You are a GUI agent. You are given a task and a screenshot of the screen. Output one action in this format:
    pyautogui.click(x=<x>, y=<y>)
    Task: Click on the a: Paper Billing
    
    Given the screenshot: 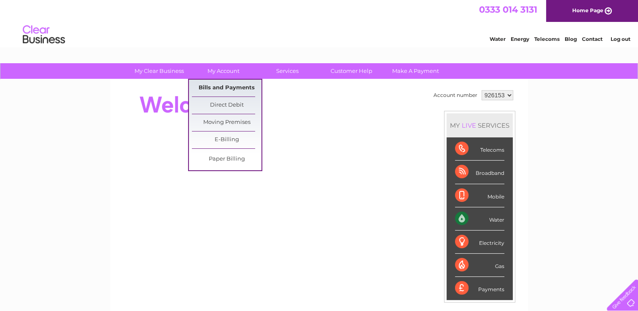 What is the action you would take?
    pyautogui.click(x=226, y=159)
    